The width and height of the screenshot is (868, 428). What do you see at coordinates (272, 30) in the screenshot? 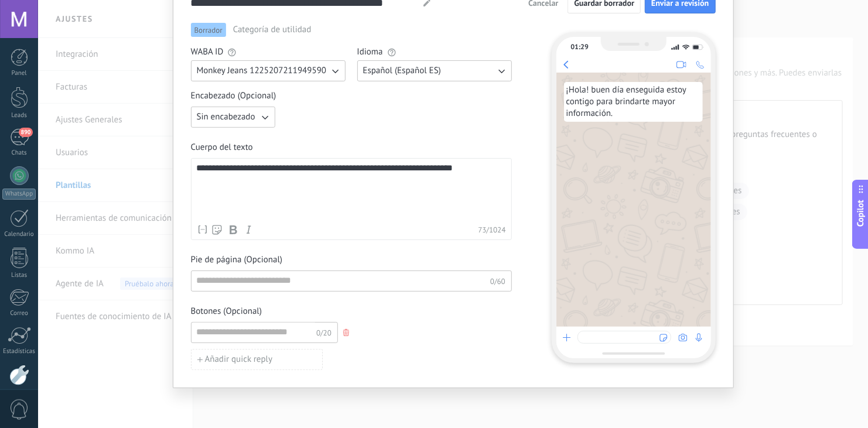
I see `span: Categoría de utilidad` at bounding box center [272, 30].